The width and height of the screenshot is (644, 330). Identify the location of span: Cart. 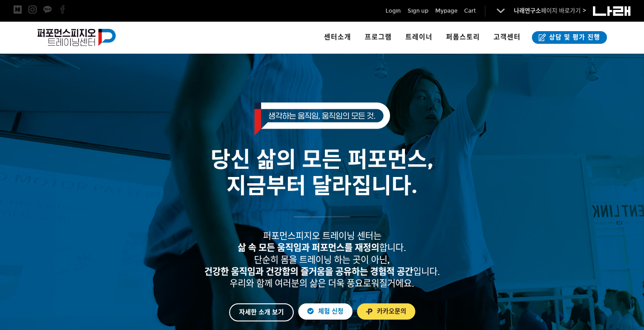
(470, 11).